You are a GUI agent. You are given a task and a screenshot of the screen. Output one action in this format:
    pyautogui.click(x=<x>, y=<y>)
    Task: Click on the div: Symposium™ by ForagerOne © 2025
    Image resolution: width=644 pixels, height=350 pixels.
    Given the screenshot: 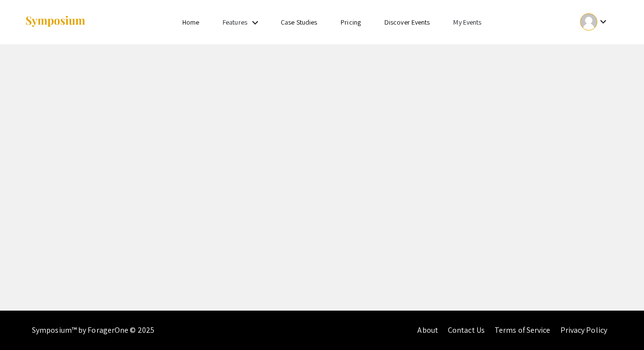 What is the action you would take?
    pyautogui.click(x=93, y=330)
    